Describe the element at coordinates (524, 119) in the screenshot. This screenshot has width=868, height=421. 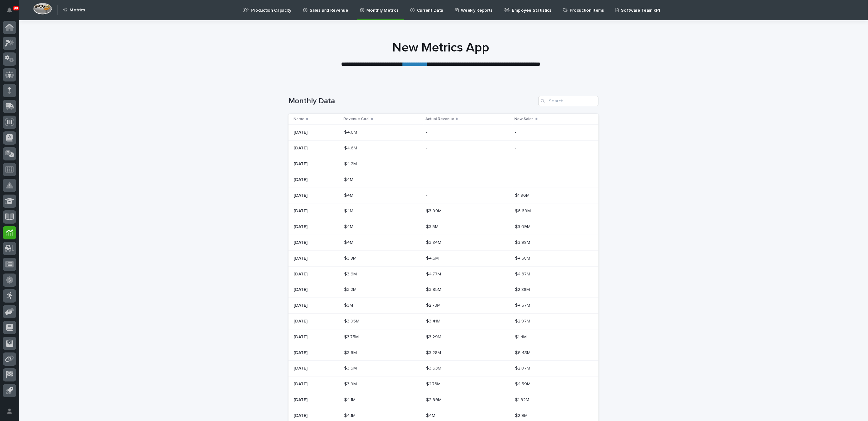
I see `p: New Sales` at that location.